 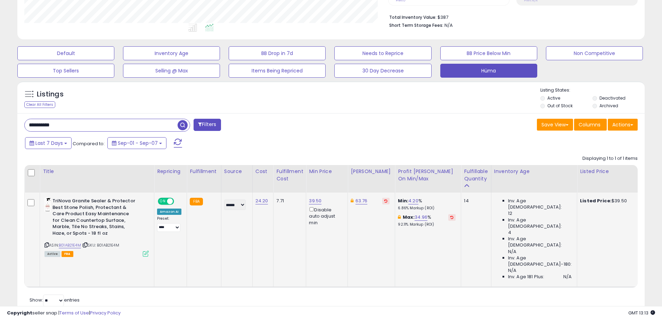 What do you see at coordinates (262, 201) in the screenshot?
I see `a: 24.20` at bounding box center [262, 201].